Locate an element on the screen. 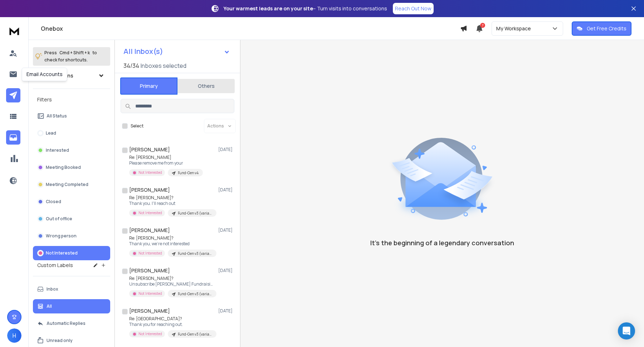  p: Automatic Replies is located at coordinates (65, 323).